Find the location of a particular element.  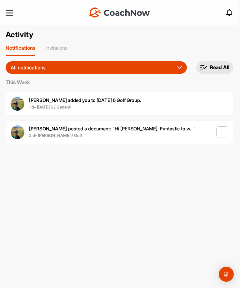

p: Invitations is located at coordinates (56, 48).